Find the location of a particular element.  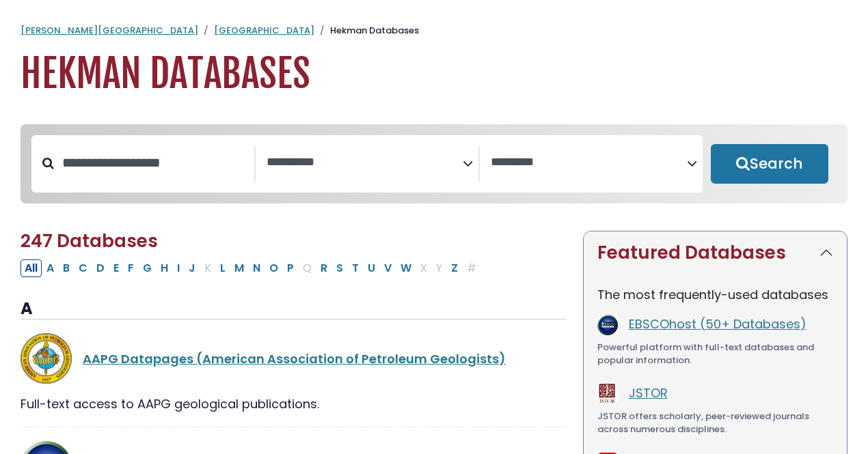

button: Filter Results O is located at coordinates (274, 268).